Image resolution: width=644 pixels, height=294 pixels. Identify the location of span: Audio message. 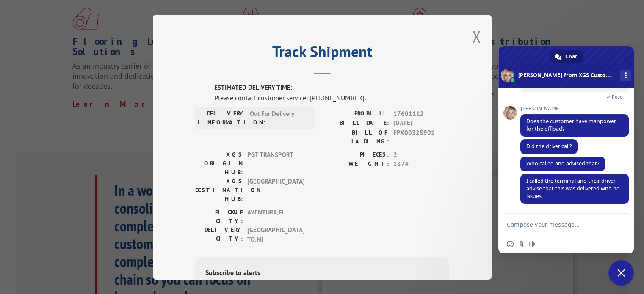
(532, 244).